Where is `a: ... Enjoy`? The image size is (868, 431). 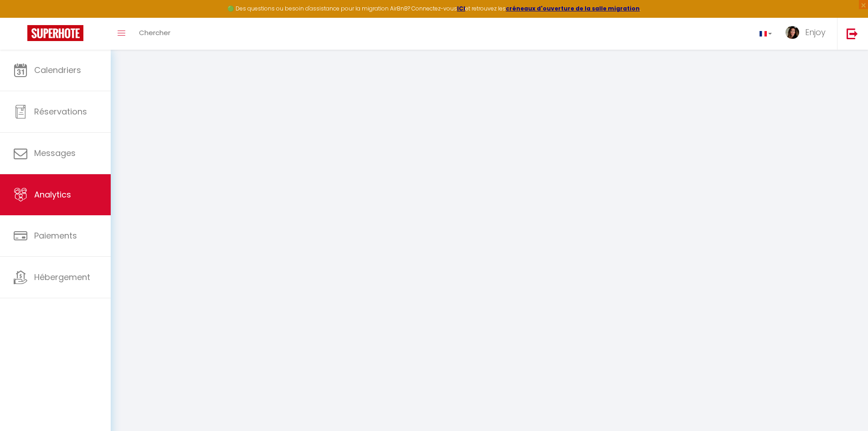 a: ... Enjoy is located at coordinates (807, 33).